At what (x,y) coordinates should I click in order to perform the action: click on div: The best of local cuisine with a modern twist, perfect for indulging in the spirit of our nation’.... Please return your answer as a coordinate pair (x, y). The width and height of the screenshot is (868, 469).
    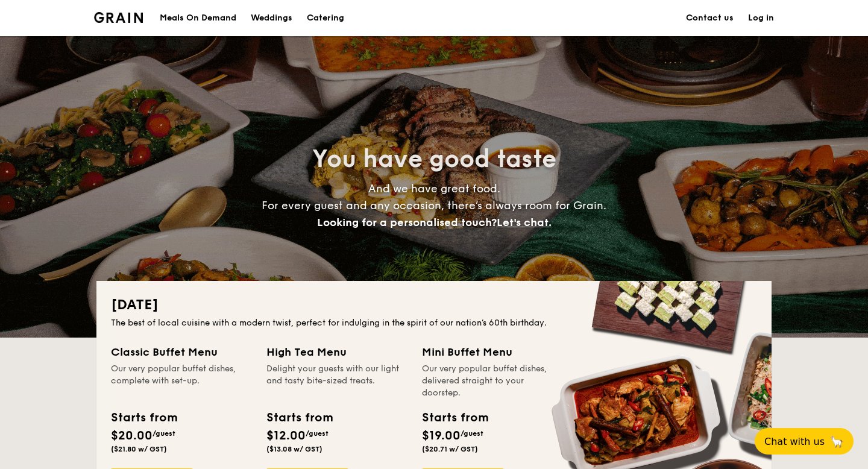
    Looking at the image, I should click on (434, 323).